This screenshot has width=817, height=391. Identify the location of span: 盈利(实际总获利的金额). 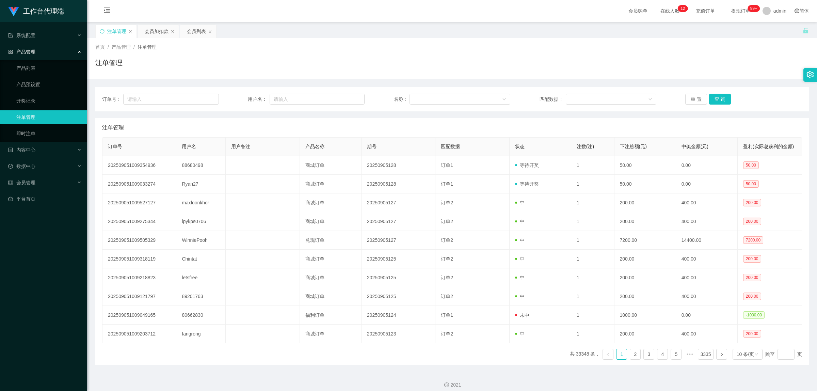
(769, 146).